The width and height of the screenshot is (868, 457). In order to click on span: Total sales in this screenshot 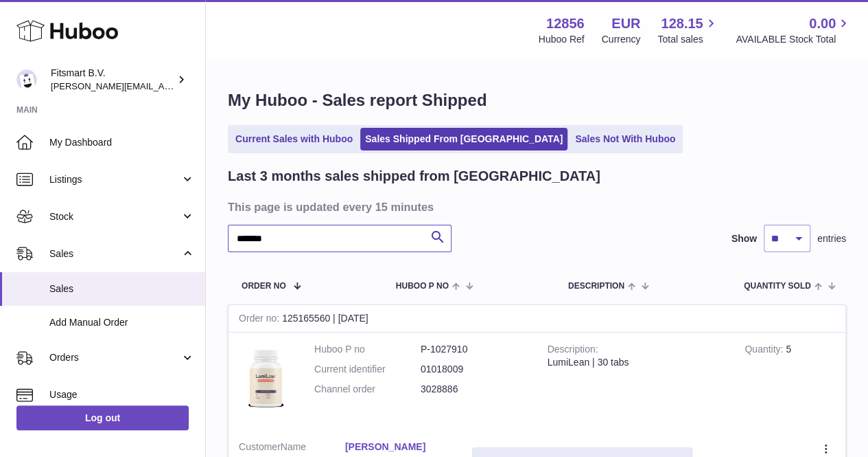, I will do `click(688, 39)`.